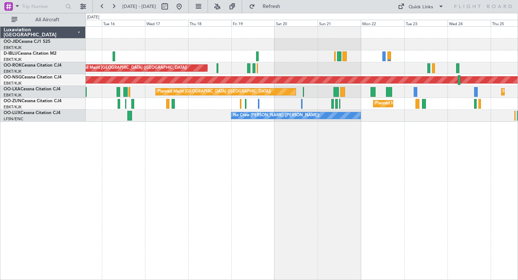 The height and width of the screenshot is (280, 518). I want to click on div: Tue 16, so click(123, 23).